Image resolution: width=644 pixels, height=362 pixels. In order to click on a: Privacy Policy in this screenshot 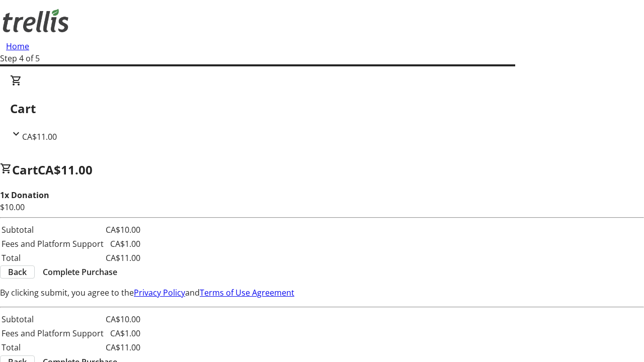, I will do `click(159, 293)`.